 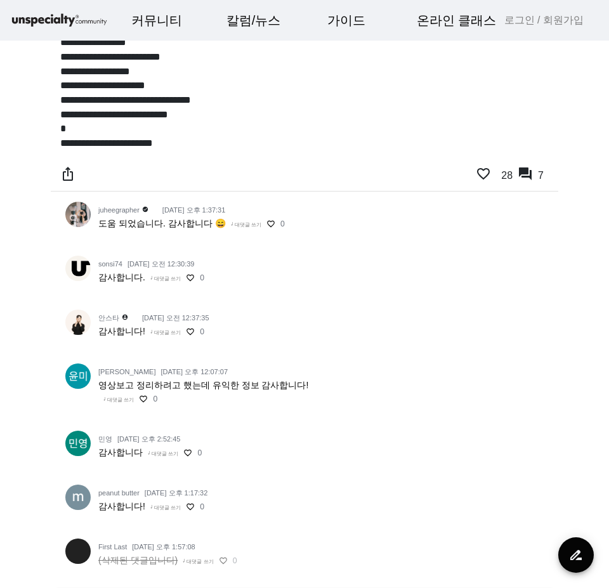 What do you see at coordinates (254, 20) in the screenshot?
I see `a: 칼럼/뉴스` at bounding box center [254, 20].